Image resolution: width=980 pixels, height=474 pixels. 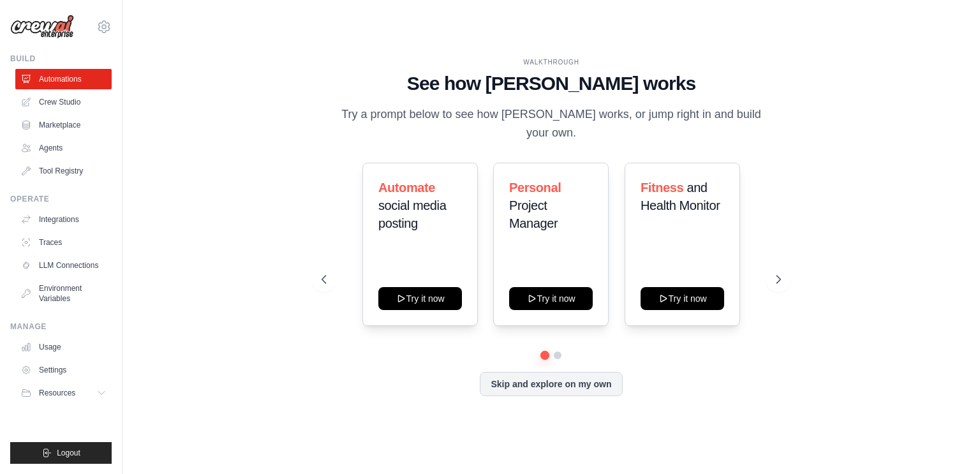 What do you see at coordinates (63, 243) in the screenshot?
I see `a: Traces` at bounding box center [63, 243].